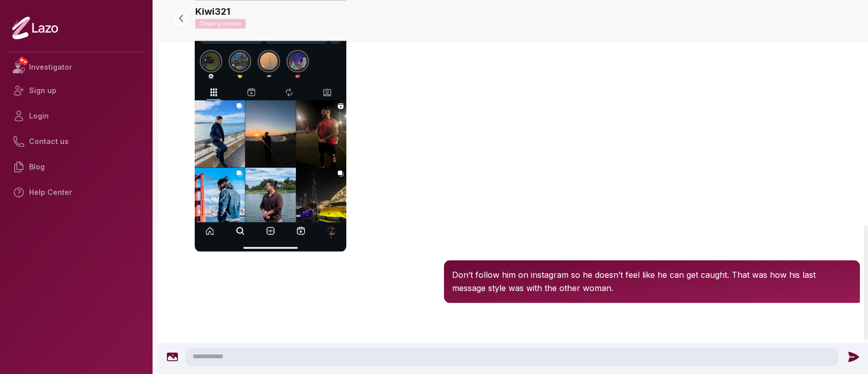  What do you see at coordinates (652, 282) in the screenshot?
I see `p: Don’t follow him on instagram so he doesn’t feel like he can get caught. That was how his last me...` at bounding box center [652, 282].